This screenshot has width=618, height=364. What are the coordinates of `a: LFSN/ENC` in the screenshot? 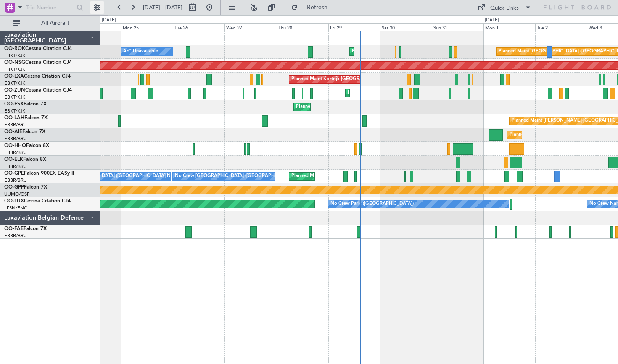 It's located at (15, 208).